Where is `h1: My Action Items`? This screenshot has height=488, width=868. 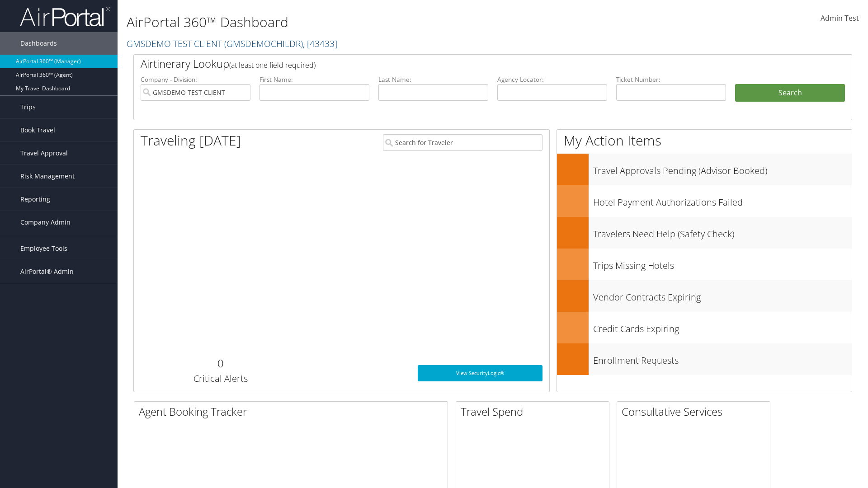 h1: My Action Items is located at coordinates (704, 140).